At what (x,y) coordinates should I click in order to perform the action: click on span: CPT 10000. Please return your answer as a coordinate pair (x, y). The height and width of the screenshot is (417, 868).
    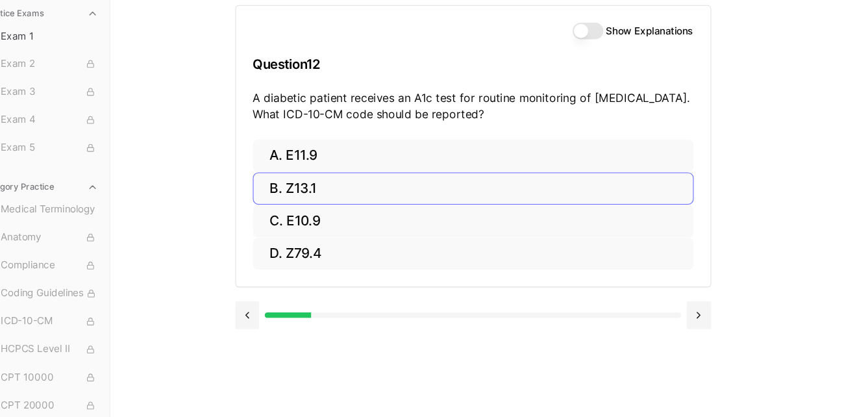
    Looking at the image, I should click on (74, 367).